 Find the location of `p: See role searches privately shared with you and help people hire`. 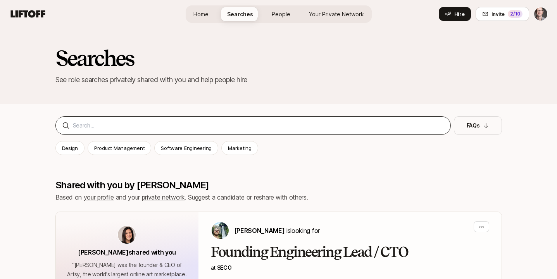

p: See role searches privately shared with you and help people hire is located at coordinates (279, 80).